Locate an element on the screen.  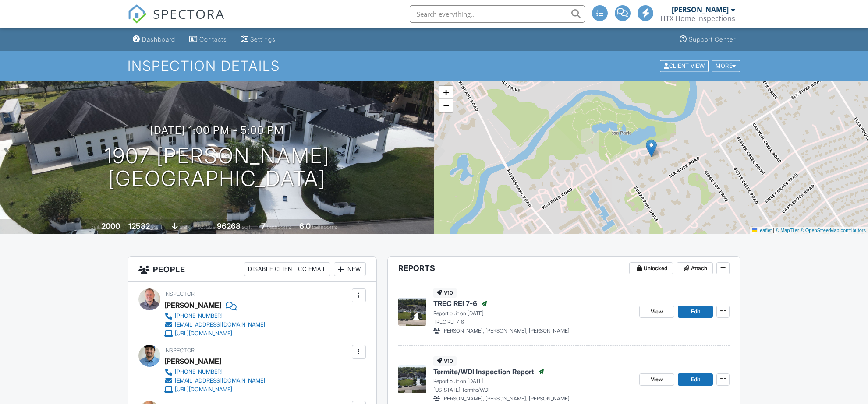
div: Client View is located at coordinates (684, 65).